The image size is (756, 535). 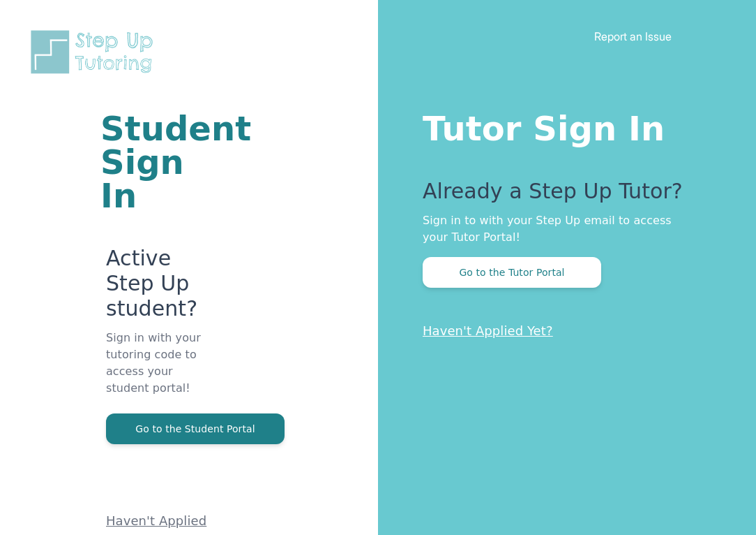 What do you see at coordinates (562, 229) in the screenshot?
I see `p: Sign in to with your Step Up email to access your Tutor Portal!` at bounding box center [562, 229].